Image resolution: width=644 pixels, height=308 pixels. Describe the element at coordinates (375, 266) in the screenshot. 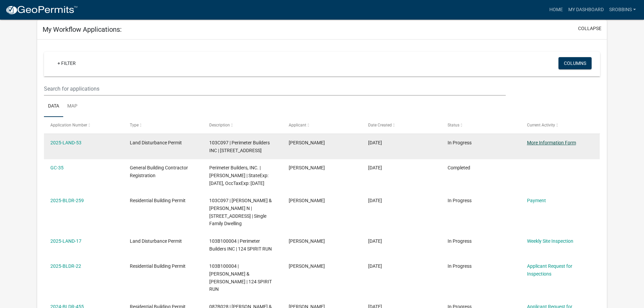

I see `span: 01/16/2025` at that location.